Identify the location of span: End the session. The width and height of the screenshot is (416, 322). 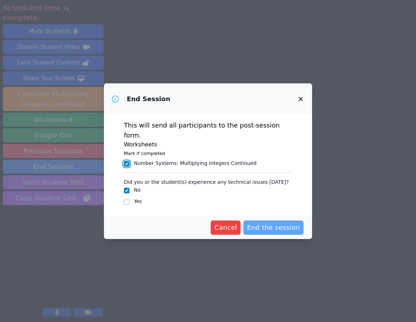
(274, 228).